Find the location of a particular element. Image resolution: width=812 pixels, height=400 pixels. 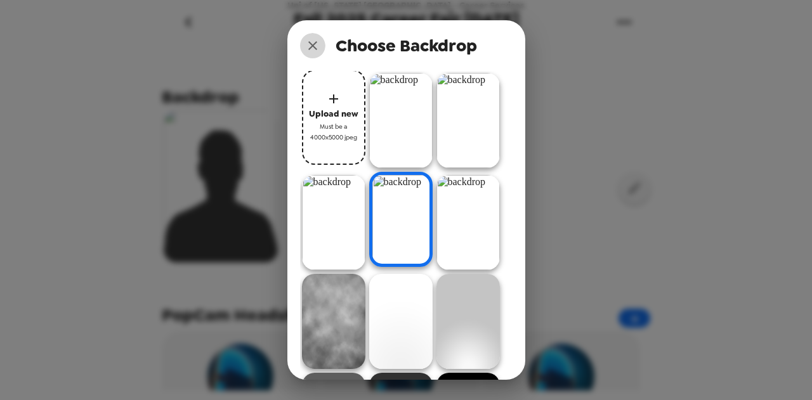

span: Upload new is located at coordinates (334, 114).